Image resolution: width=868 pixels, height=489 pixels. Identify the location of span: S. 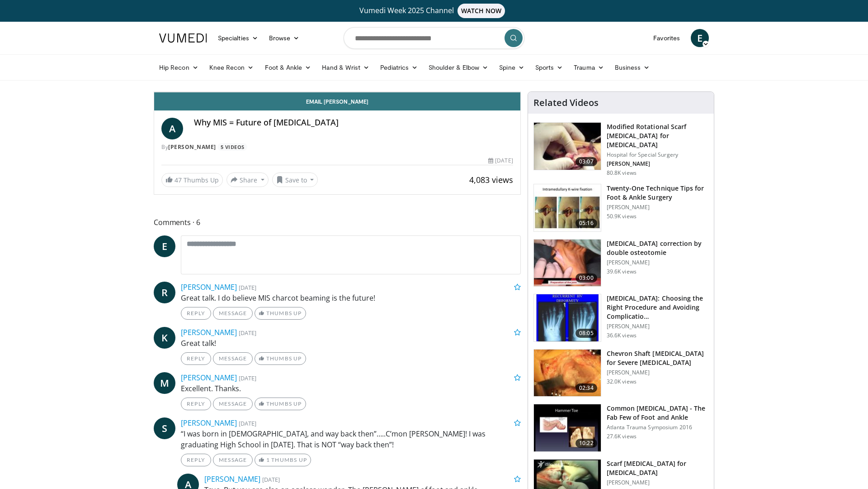
(165, 428).